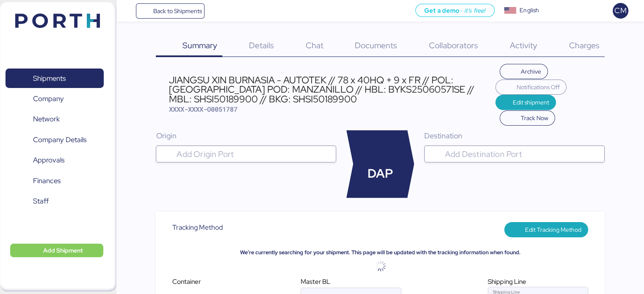 The height and width of the screenshot is (294, 644). What do you see at coordinates (620, 11) in the screenshot?
I see `span: CM` at bounding box center [620, 11].